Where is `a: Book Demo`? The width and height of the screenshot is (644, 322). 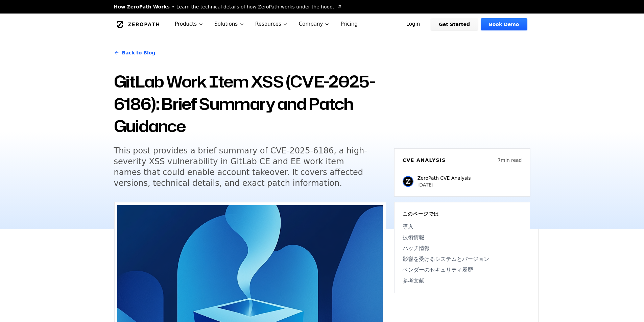 a: Book Demo is located at coordinates (504, 24).